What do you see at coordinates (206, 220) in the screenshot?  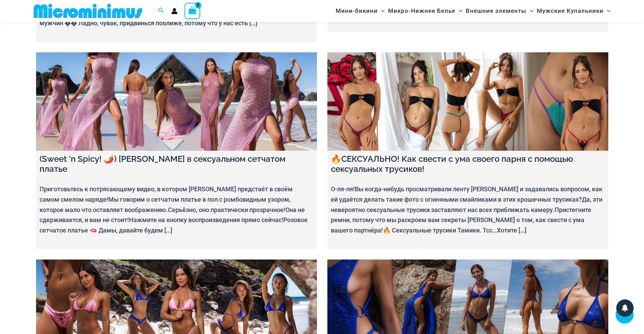 I see `ya-tr-span: Нажмите на кнопку воспроизведения прямо сейчас!` at bounding box center [206, 220].